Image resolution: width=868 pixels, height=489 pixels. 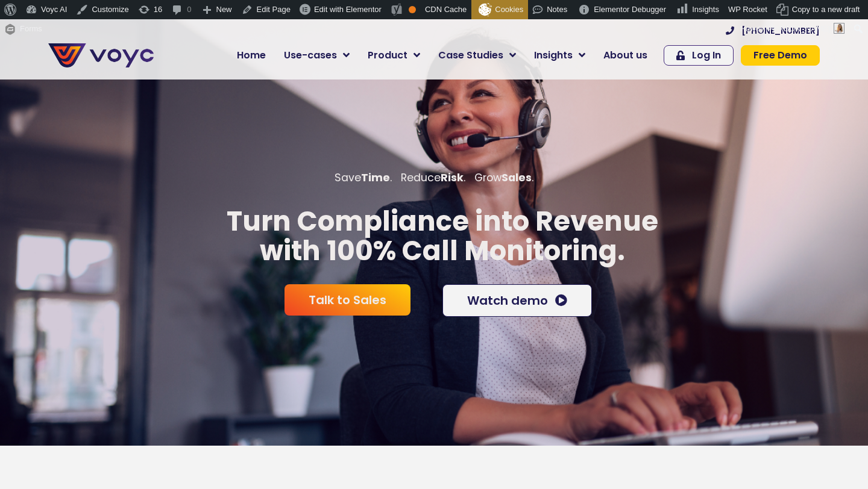 What do you see at coordinates (471, 56) in the screenshot?
I see `span: Case Studies` at bounding box center [471, 56].